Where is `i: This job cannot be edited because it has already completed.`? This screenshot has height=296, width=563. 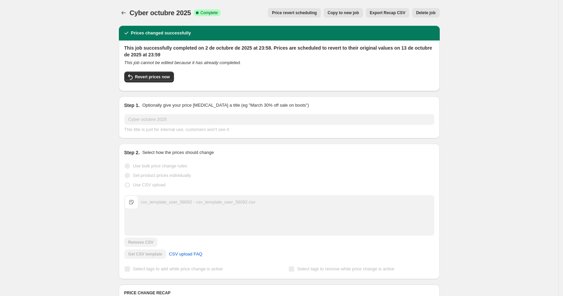 i: This job cannot be edited because it has already completed. is located at coordinates (183, 62).